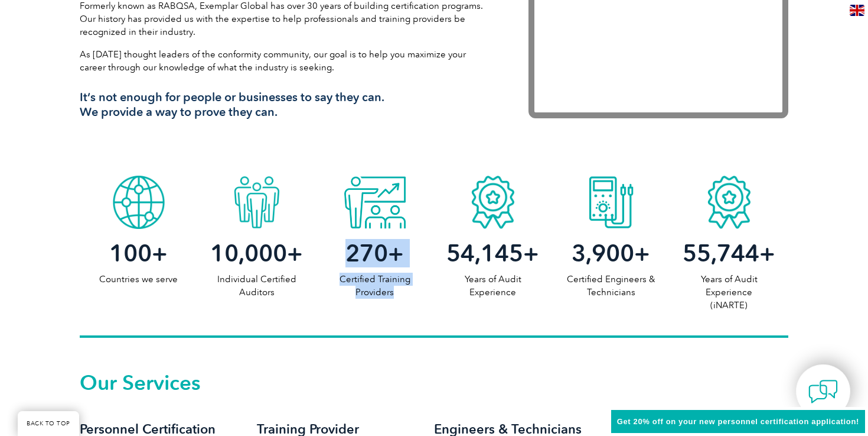 The width and height of the screenshot is (868, 436). What do you see at coordinates (257, 286) in the screenshot?
I see `p: Individual Certified Auditors` at bounding box center [257, 286].